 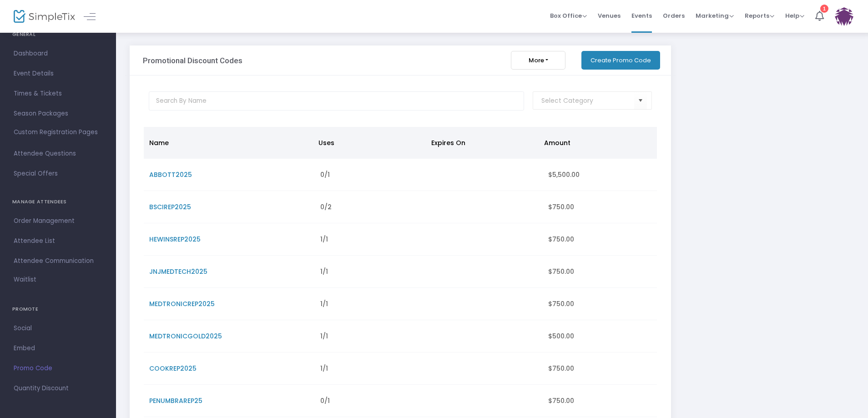 I want to click on span: 0/2, so click(x=326, y=207).